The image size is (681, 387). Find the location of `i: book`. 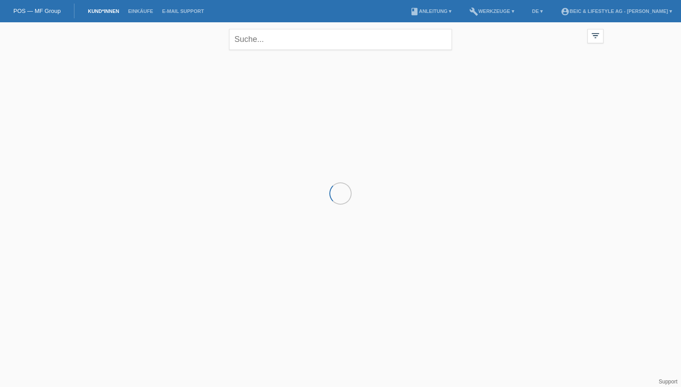

i: book is located at coordinates (415, 12).